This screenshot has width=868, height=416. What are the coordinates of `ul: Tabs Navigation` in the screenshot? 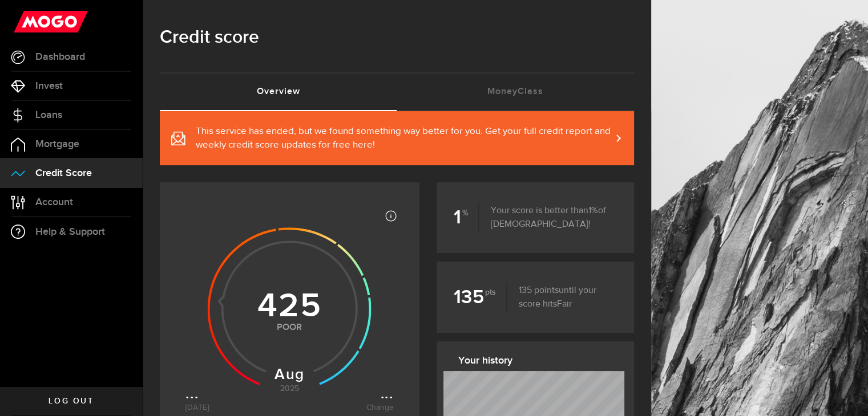 It's located at (396, 92).